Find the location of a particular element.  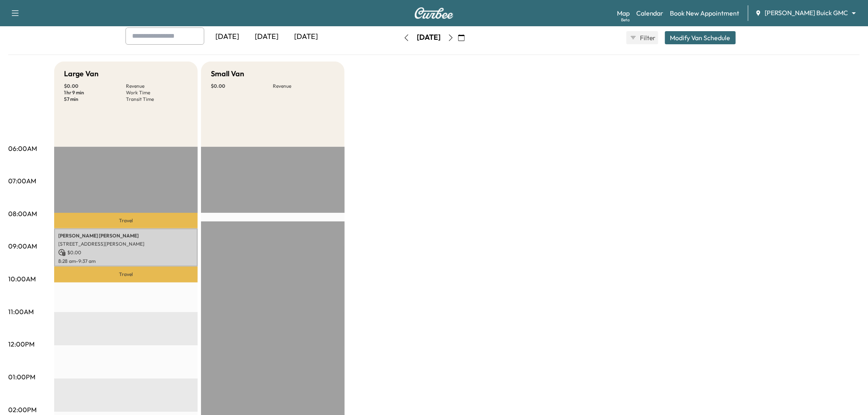

p: 06:00AM is located at coordinates (23, 148).